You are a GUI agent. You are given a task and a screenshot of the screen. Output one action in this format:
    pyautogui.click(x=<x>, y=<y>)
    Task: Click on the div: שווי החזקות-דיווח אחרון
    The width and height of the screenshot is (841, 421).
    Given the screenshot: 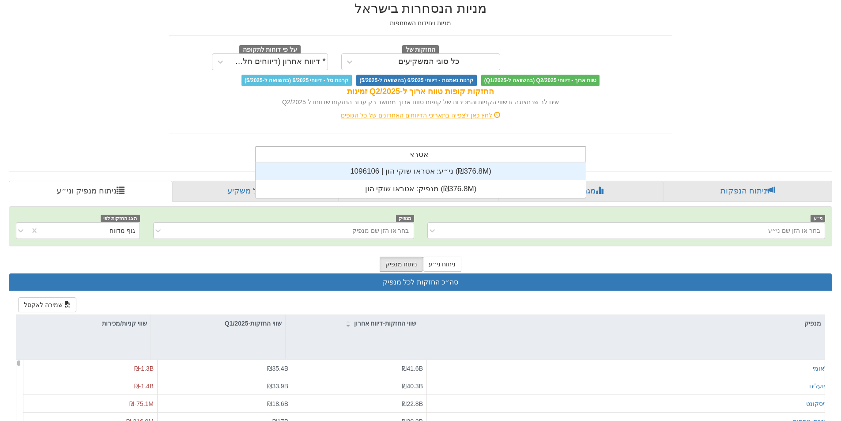 What is the action you would take?
    pyautogui.click(x=353, y=323)
    